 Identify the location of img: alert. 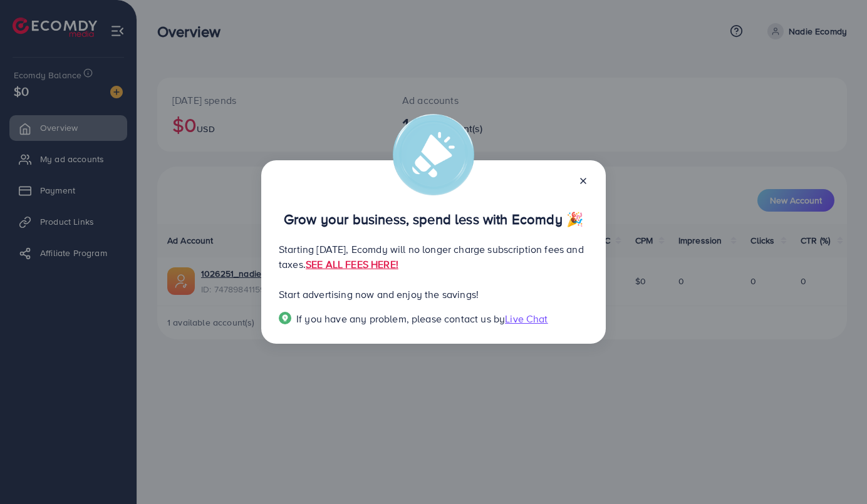
(433, 154).